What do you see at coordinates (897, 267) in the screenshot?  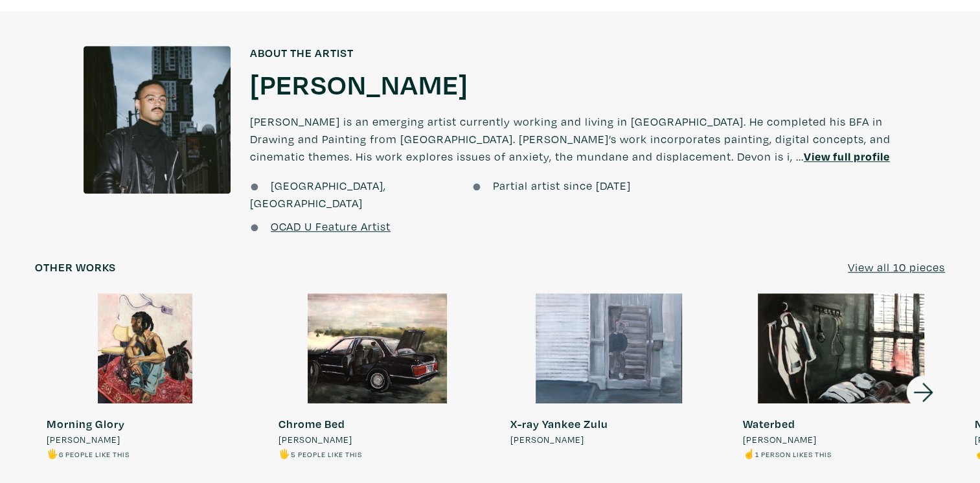 I see `a: View all 10 pieces` at bounding box center [897, 267].